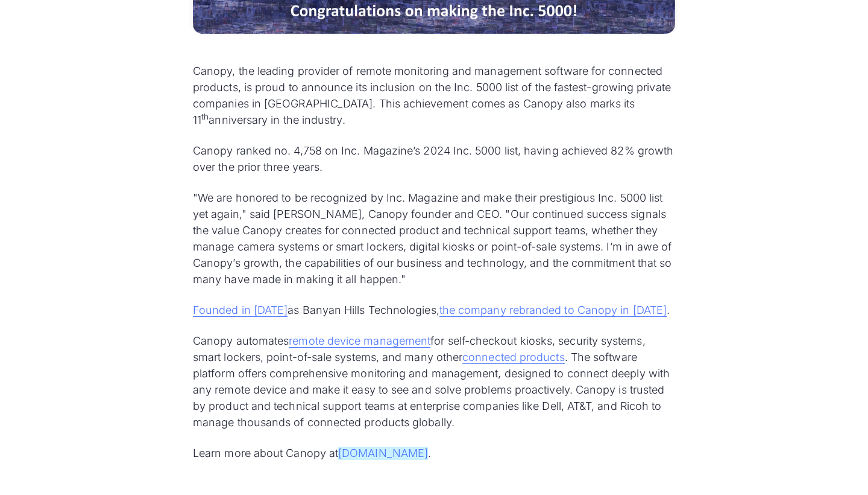 This screenshot has height=495, width=868. I want to click on p: as Banyan Hills Technologies, ., so click(434, 309).